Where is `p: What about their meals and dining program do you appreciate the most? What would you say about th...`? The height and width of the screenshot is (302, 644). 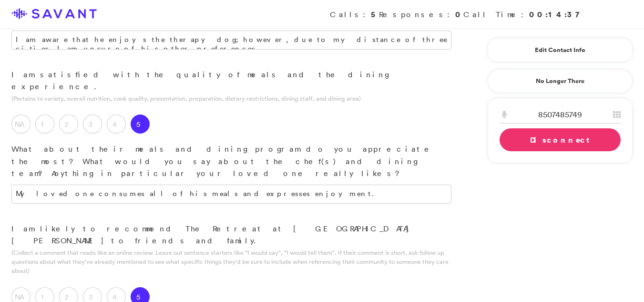
p: What about their meals and dining program do you appreciate the most? What would you say about th... is located at coordinates (231, 161).